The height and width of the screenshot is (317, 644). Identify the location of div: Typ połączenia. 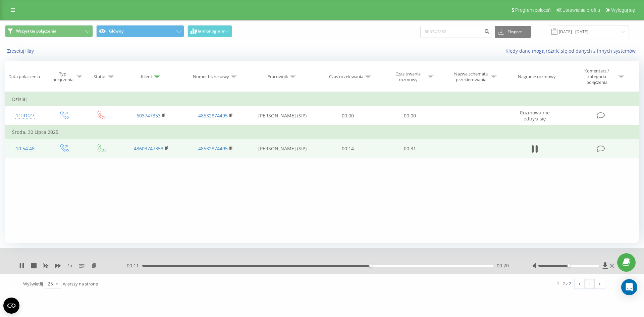
(63, 77).